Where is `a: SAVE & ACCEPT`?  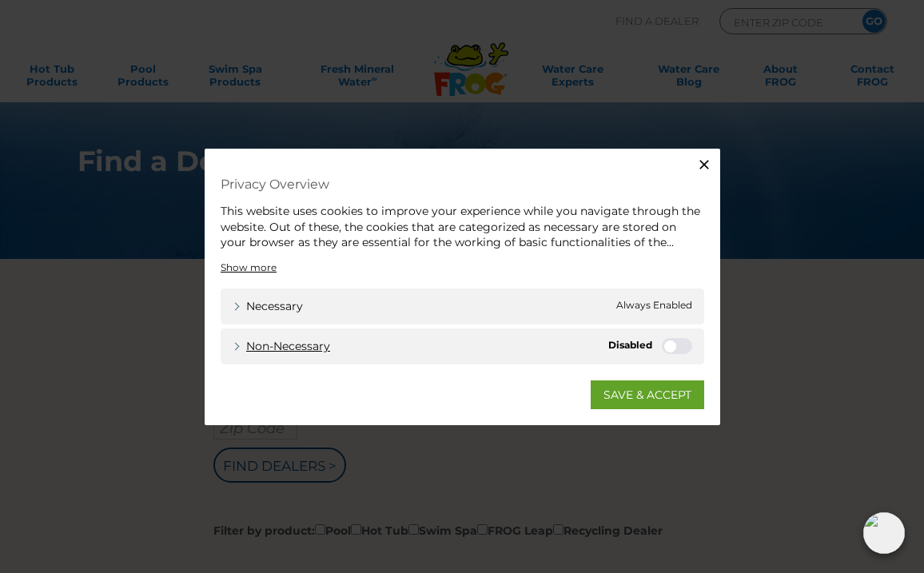
a: SAVE & ACCEPT is located at coordinates (647, 394).